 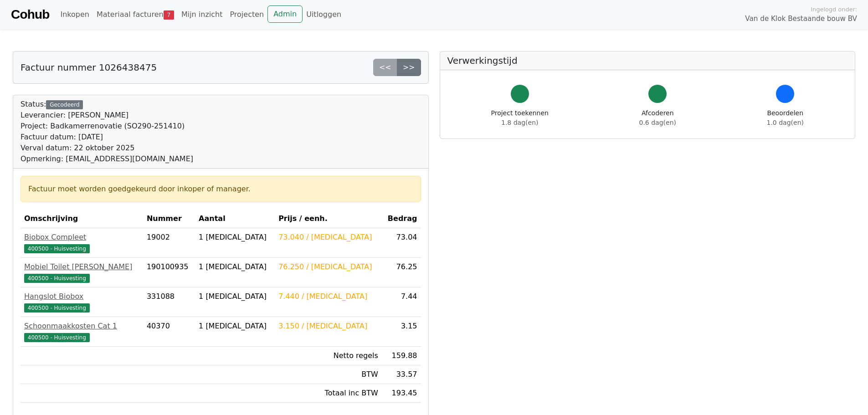 I want to click on td: Totaal inc BTW, so click(x=329, y=393).